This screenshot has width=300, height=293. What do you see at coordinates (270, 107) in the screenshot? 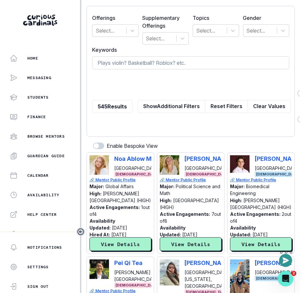
I see `button: Clear Values` at bounding box center [270, 107].